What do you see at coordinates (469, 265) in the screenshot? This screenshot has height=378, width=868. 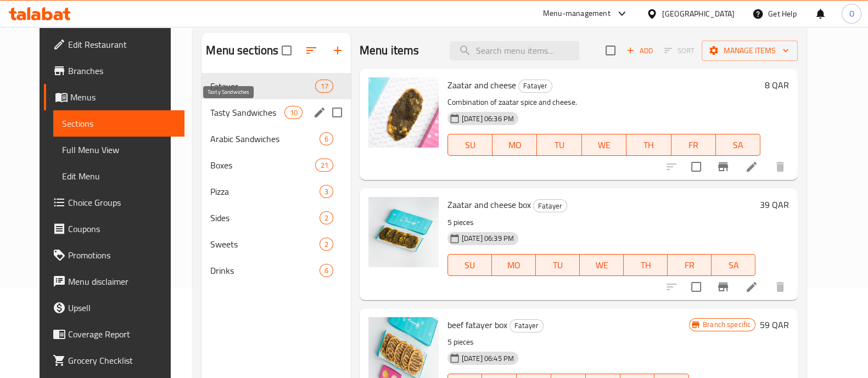 I see `button: SU` at bounding box center [469, 265].